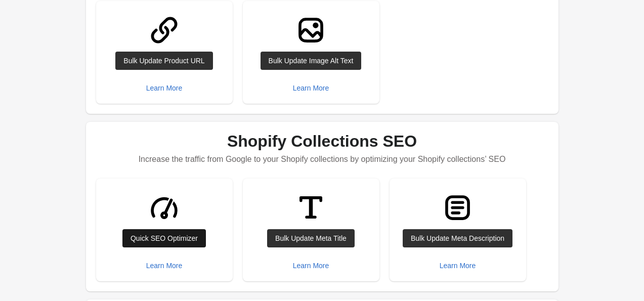 Image resolution: width=644 pixels, height=301 pixels. I want to click on a: Bulk Update Meta Description, so click(458, 238).